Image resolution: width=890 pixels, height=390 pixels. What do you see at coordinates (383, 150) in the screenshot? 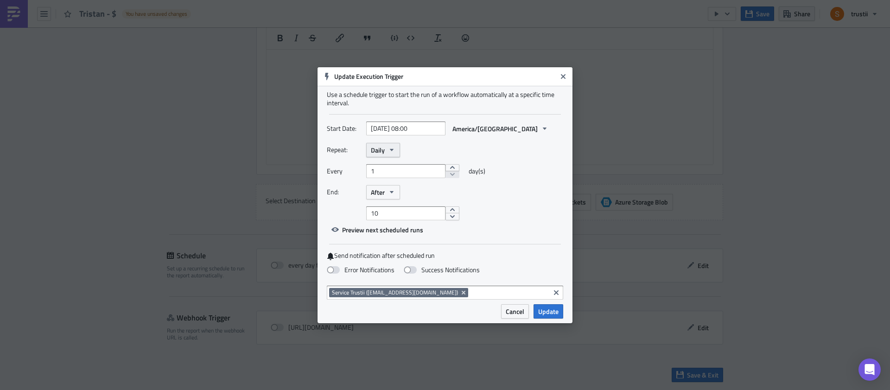
I see `button: Daily` at bounding box center [383, 150].